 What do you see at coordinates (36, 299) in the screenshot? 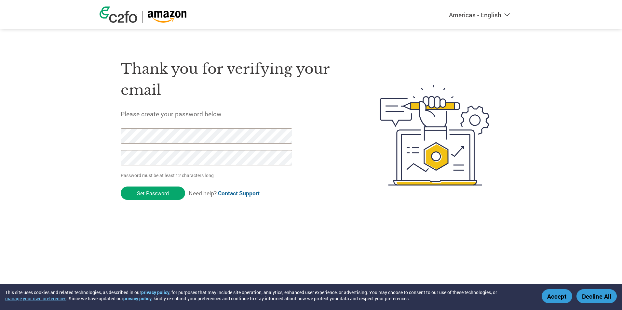
I see `button: manage your own preferences` at bounding box center [36, 299].